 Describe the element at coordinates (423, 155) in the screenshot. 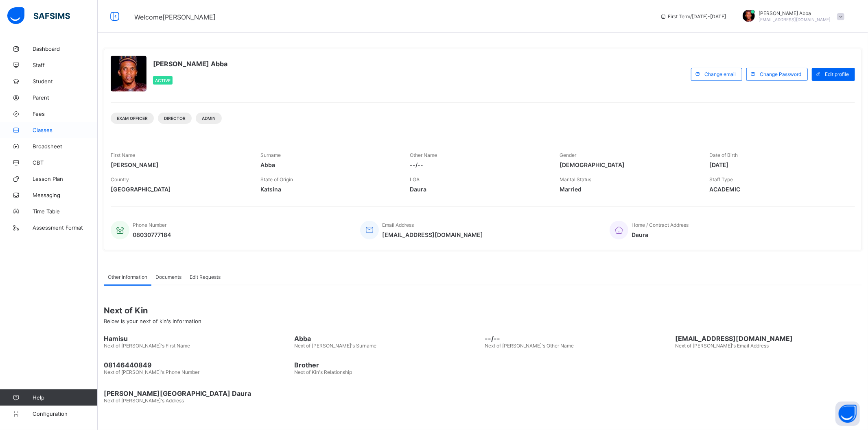

I see `span: Other Name` at that location.